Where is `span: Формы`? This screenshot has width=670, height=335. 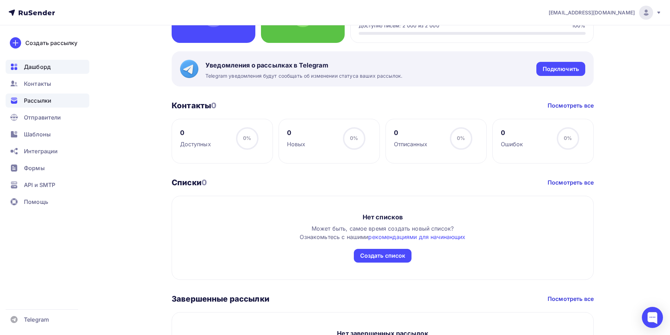
span: Формы is located at coordinates (34, 168).